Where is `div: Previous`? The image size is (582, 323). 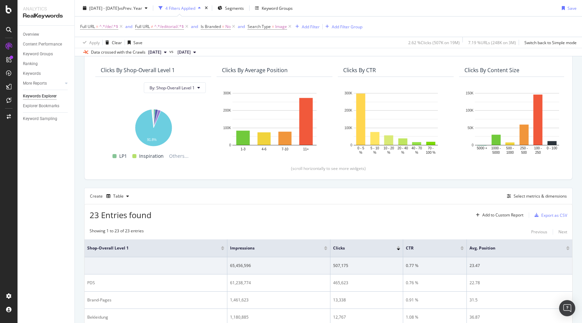 div: Previous is located at coordinates (539, 231).